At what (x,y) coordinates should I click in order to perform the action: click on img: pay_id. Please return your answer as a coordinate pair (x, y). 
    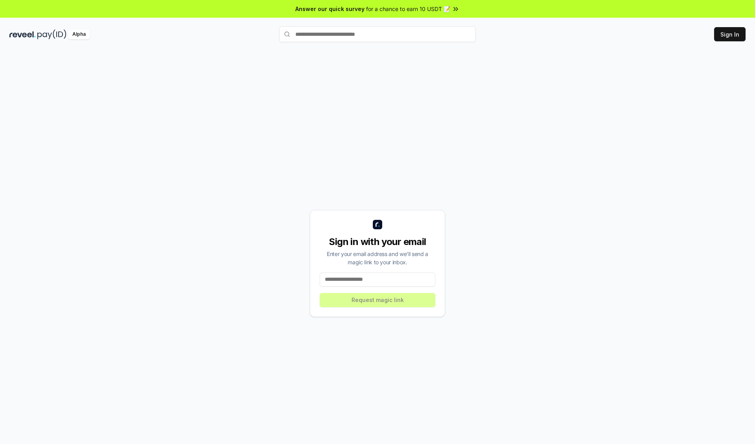
    Looking at the image, I should click on (52, 34).